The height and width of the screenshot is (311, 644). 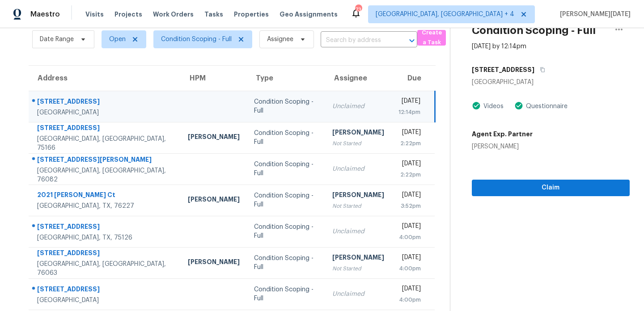 I want to click on button: Claim, so click(x=551, y=188).